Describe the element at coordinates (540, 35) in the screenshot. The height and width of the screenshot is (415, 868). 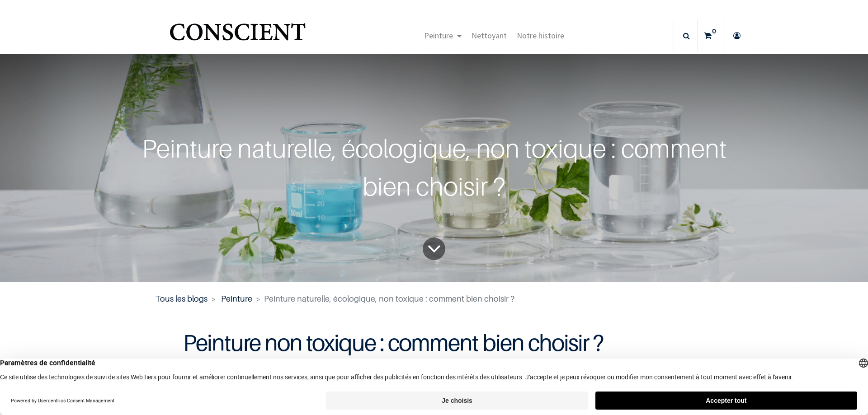
I see `span: Notre histoire` at that location.